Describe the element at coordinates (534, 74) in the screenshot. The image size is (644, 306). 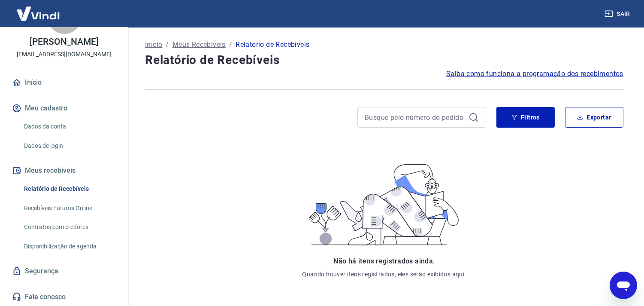
I see `span: Saiba como funciona a programação dos recebimentos` at that location.